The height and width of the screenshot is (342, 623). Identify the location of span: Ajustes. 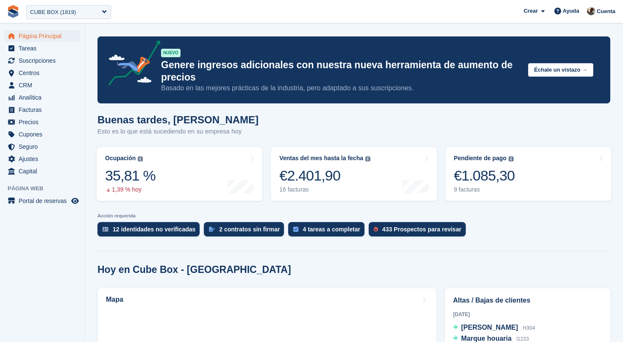
(44, 159).